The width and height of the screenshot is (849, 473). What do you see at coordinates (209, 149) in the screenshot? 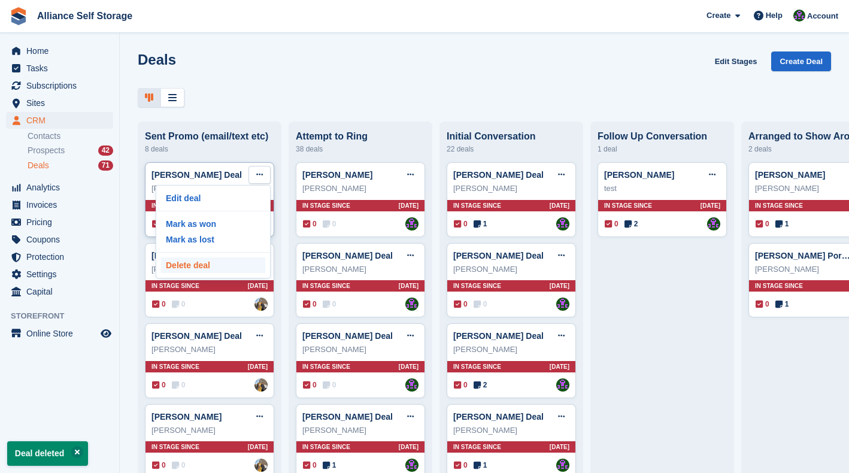
I see `div: 8 deals` at bounding box center [209, 149].